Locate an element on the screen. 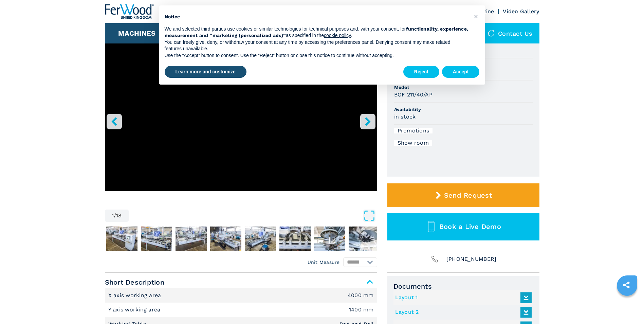 Image resolution: width=644 pixels, height=324 pixels. button: Book a Live Demo is located at coordinates (463, 226).